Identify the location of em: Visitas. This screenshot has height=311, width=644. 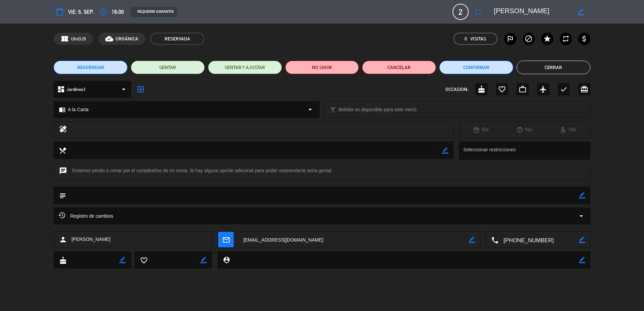
(478, 39).